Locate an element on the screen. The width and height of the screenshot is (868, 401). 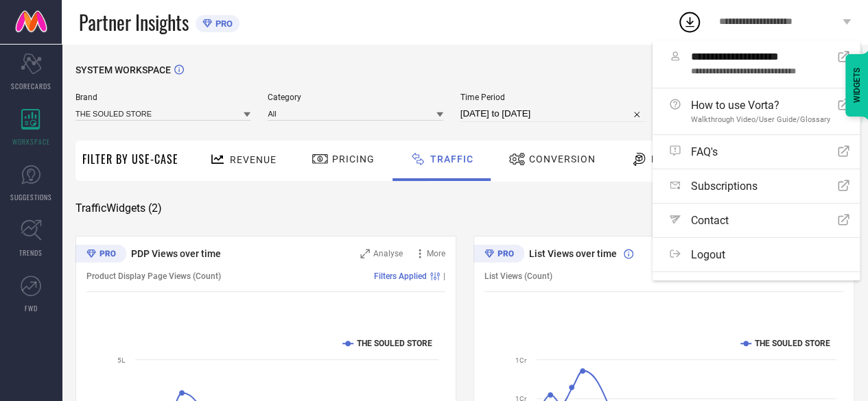
a: Subscriptions is located at coordinates (757, 186).